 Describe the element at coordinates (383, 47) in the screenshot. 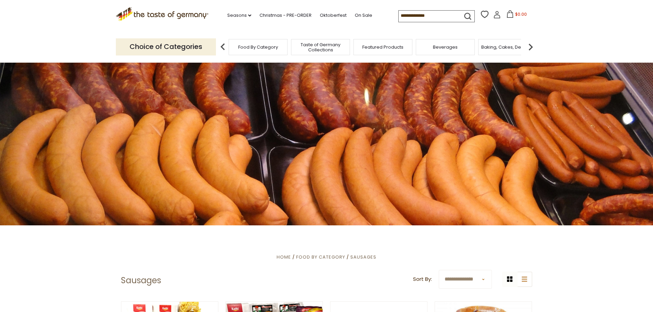

I see `span: Featured Products` at that location.